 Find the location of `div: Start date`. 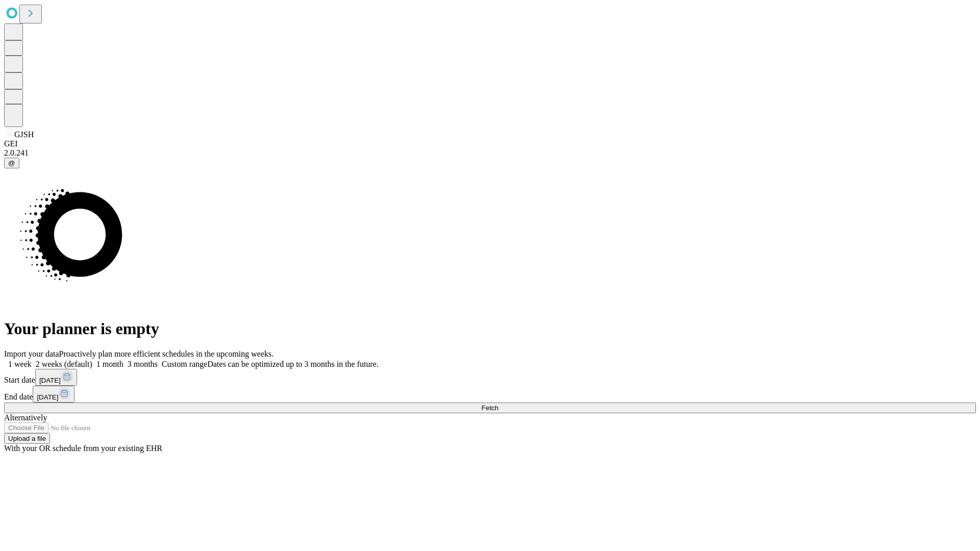

div: Start date is located at coordinates (490, 377).